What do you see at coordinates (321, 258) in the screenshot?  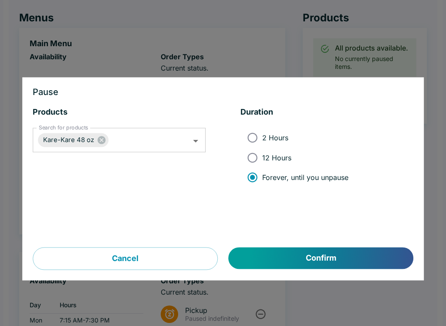 I see `button: Confirm` at bounding box center [321, 258].